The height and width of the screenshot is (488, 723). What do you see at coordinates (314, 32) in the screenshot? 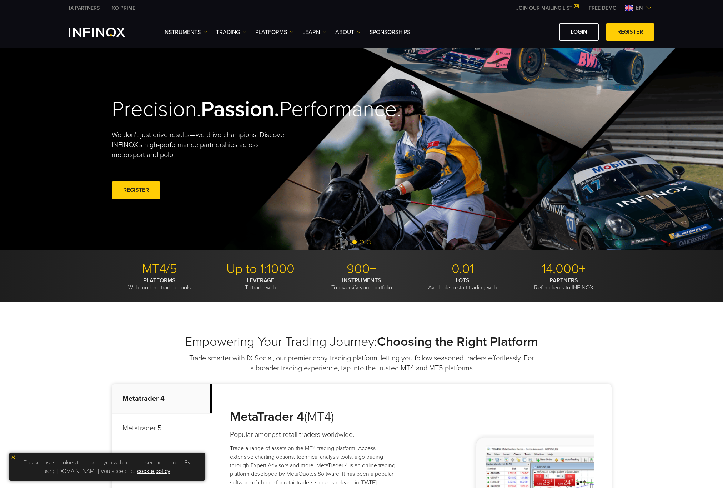
I see `a: Learn` at bounding box center [314, 32].